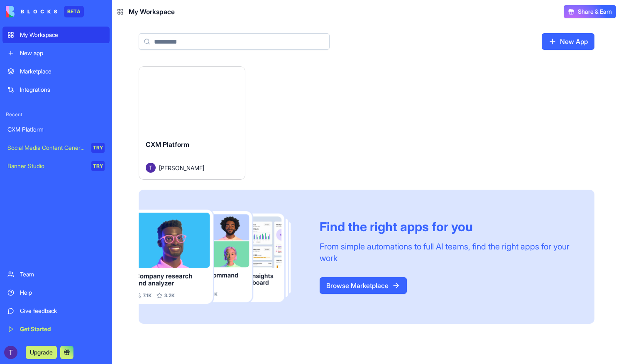 This screenshot has height=364, width=621. What do you see at coordinates (62, 311) in the screenshot?
I see `div: Give feedback` at bounding box center [62, 311].